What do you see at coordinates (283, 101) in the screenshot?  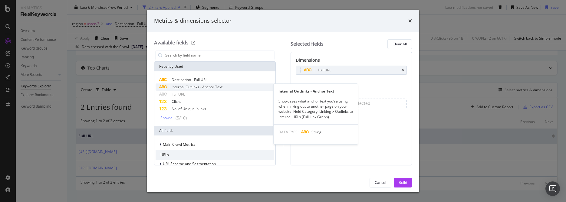 I see `div: modal` at bounding box center [283, 101].